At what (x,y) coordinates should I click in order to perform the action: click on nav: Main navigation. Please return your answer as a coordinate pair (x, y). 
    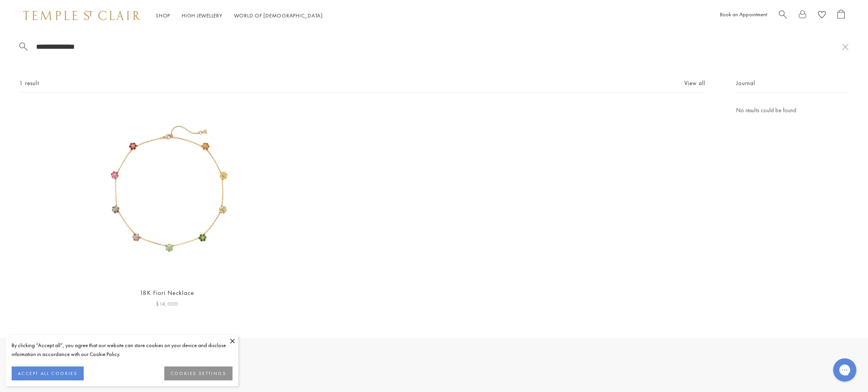
    Looking at the image, I should click on (239, 16).